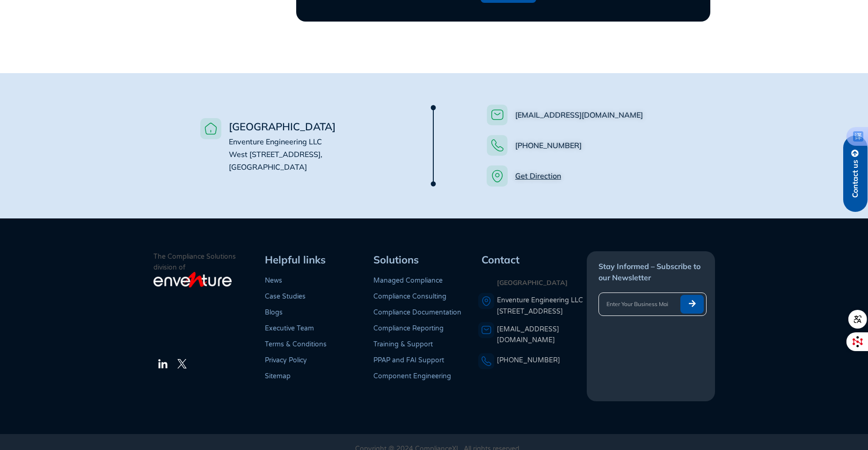 Image resolution: width=868 pixels, height=450 pixels. Describe the element at coordinates (396, 259) in the screenshot. I see `span: Solutions` at that location.